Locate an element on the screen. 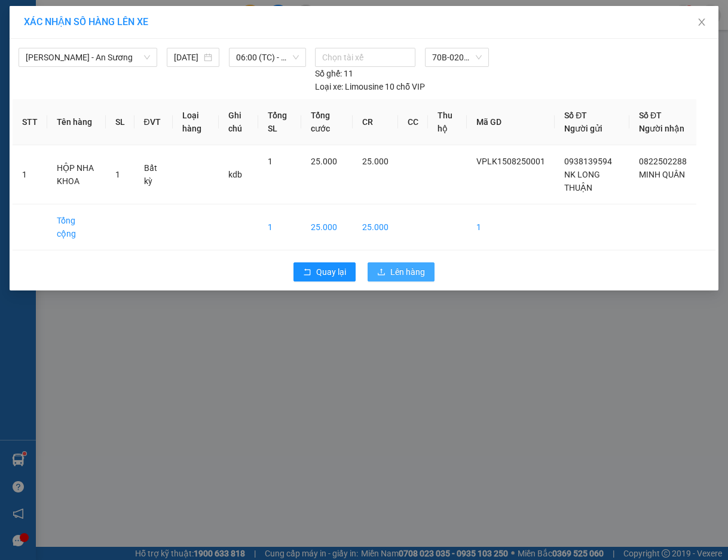 Image resolution: width=728 pixels, height=560 pixels. th: Mã GD is located at coordinates (510, 122).